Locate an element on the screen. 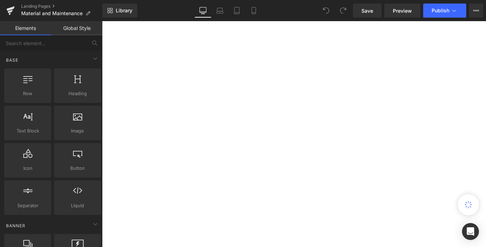  span: Liquid is located at coordinates (77, 206).